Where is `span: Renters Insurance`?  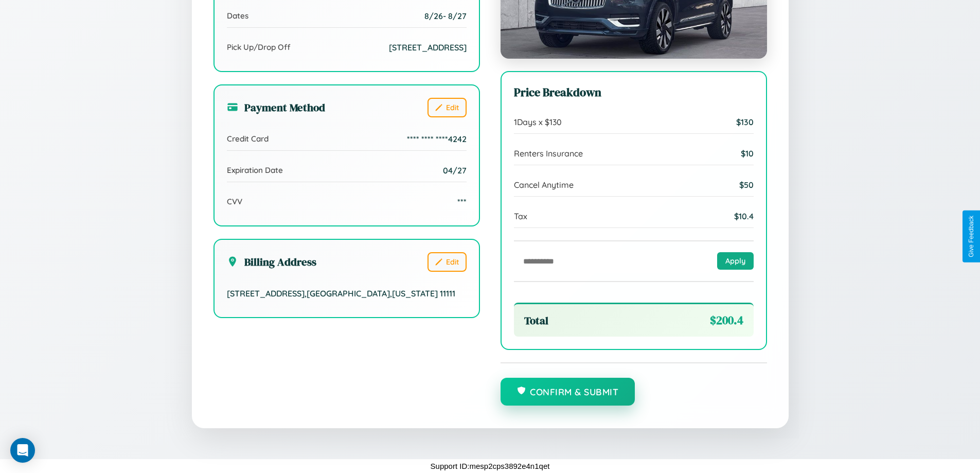
span: Renters Insurance is located at coordinates (548, 153).